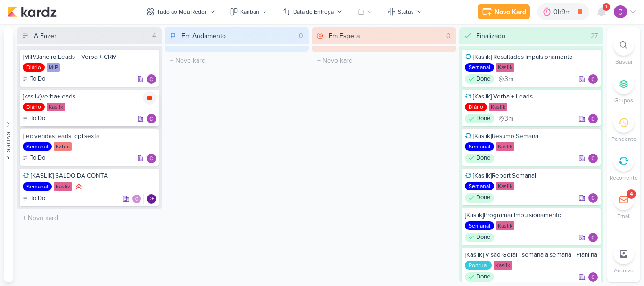  What do you see at coordinates (46, 36) in the screenshot?
I see `div: A Fazer` at bounding box center [46, 36].